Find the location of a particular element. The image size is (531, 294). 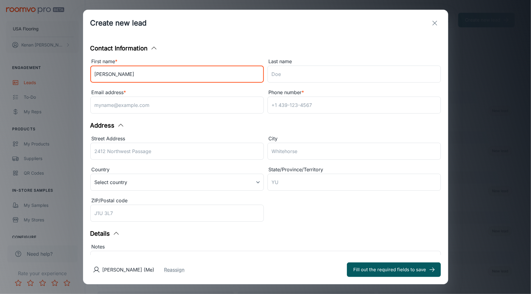

input: 2412 Northwest Passage is located at coordinates (177, 151).